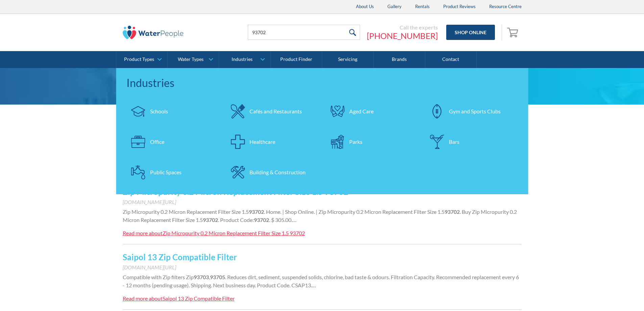  Describe the element at coordinates (245, 59) in the screenshot. I see `a: Industries` at that location.